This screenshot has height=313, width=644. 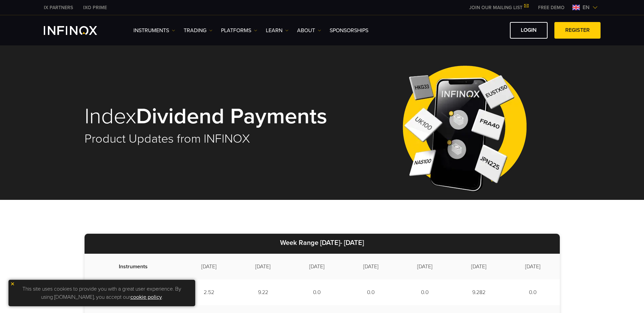 I want to click on td: Instruments, so click(x=133, y=267).